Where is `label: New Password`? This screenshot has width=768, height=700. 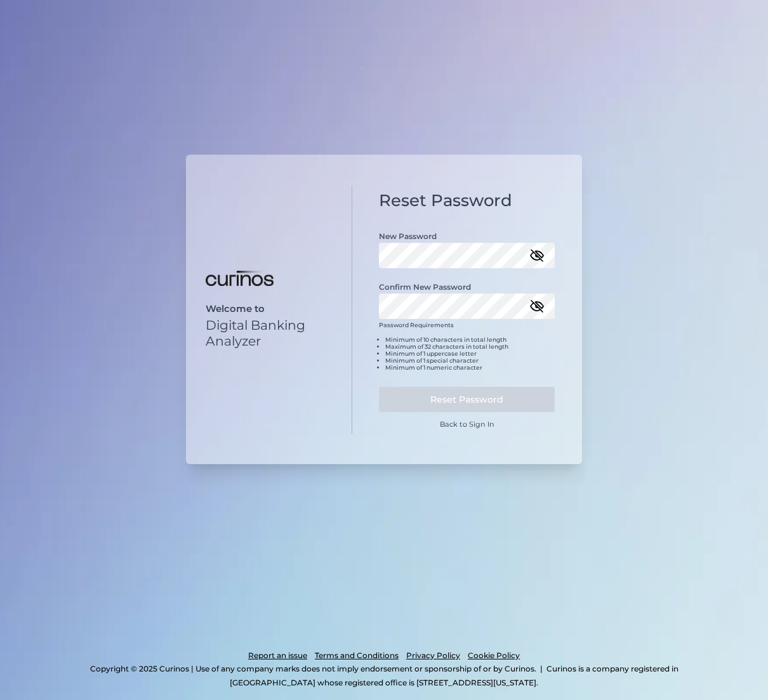
label: New Password is located at coordinates (407, 236).